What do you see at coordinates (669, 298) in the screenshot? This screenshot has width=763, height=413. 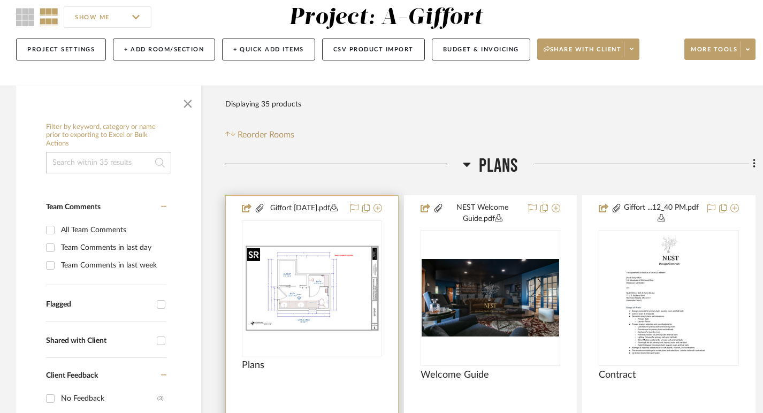 I see `img: Contract` at bounding box center [669, 298].